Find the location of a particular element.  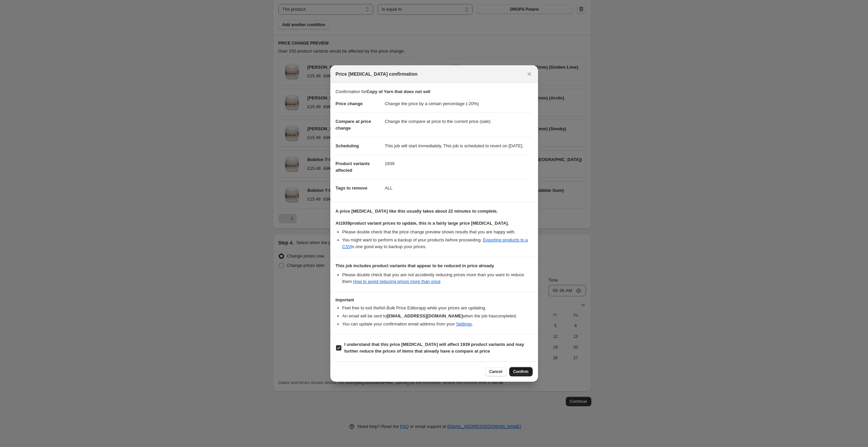

span: Scheduling is located at coordinates (348, 146).